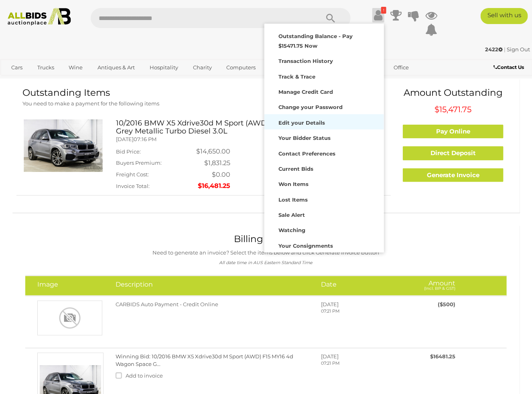 This screenshot has width=532, height=394. Describe the element at coordinates (324, 137) in the screenshot. I see `a: Your Bidder Status` at that location.